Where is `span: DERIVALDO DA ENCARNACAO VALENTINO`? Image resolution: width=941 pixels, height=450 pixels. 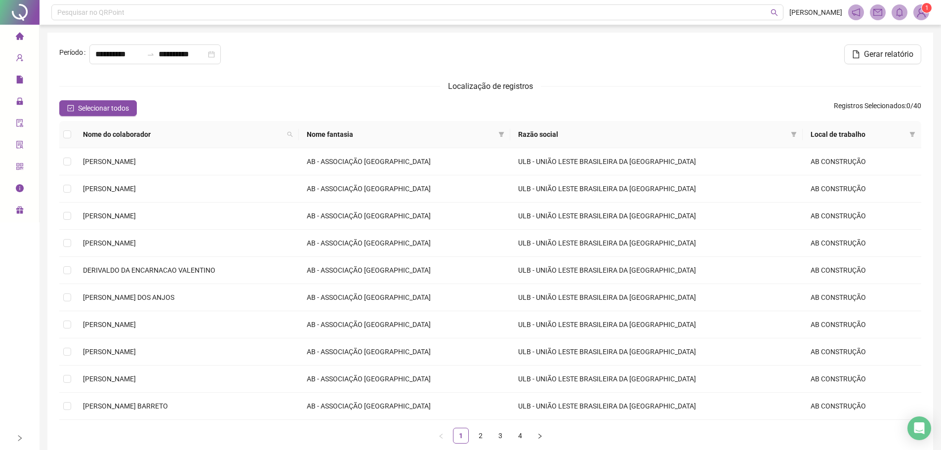 span: DERIVALDO DA ENCARNACAO VALENTINO is located at coordinates (149, 270).